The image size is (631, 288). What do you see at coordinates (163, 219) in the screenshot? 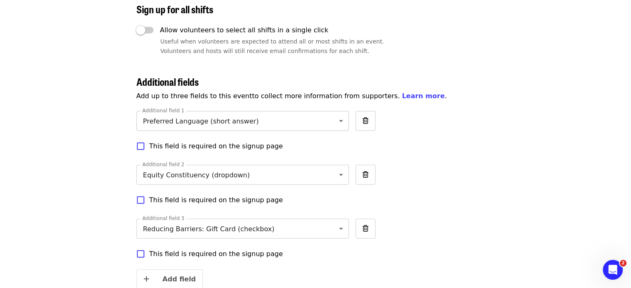
I see `label: Additional field 3` at bounding box center [163, 219].